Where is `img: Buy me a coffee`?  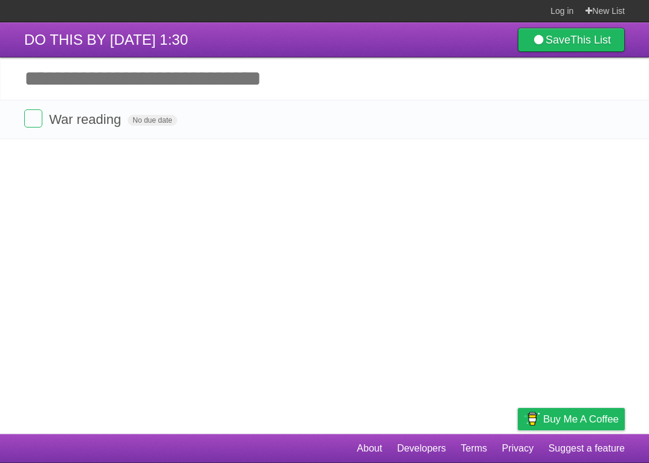
img: Buy me a coffee is located at coordinates (532, 419).